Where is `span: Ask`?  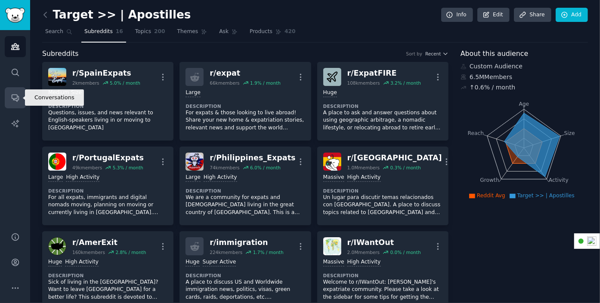
span: Ask is located at coordinates (224, 32).